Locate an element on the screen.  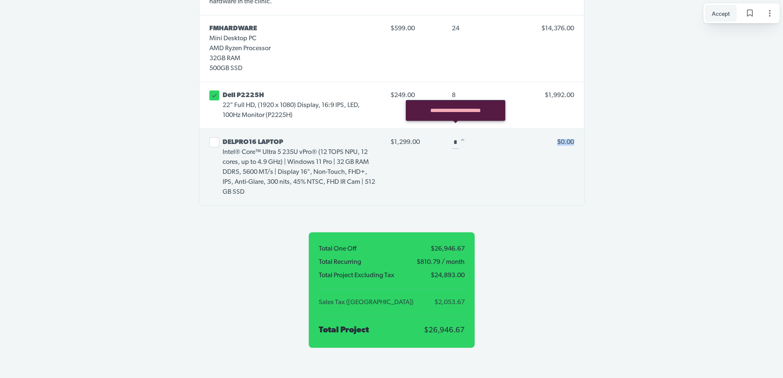
p: 500GB SSD is located at coordinates (240, 68).